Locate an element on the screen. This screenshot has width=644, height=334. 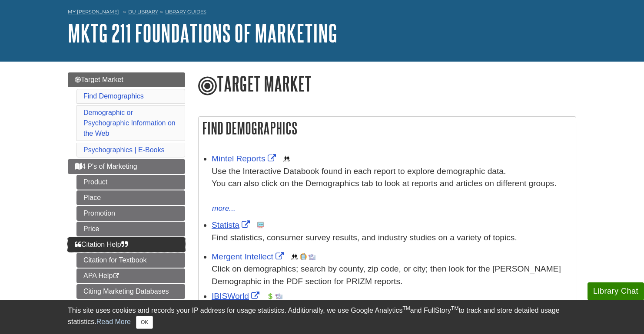
h1: Target Market is located at coordinates (388, 85).